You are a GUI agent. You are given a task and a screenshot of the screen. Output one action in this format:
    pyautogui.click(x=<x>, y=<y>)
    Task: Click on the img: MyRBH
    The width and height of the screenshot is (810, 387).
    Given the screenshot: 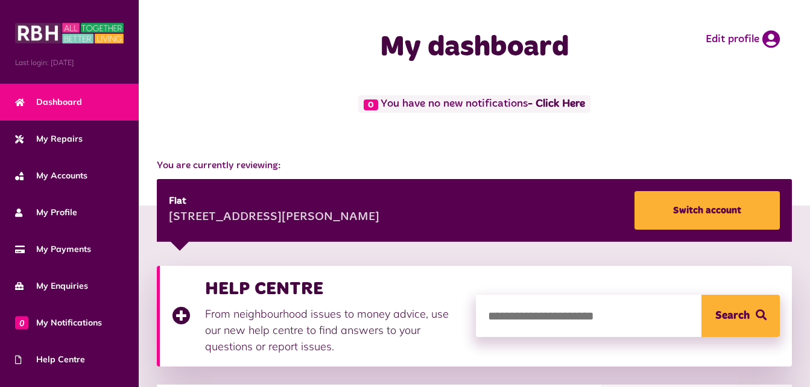 What is the action you would take?
    pyautogui.click(x=69, y=33)
    